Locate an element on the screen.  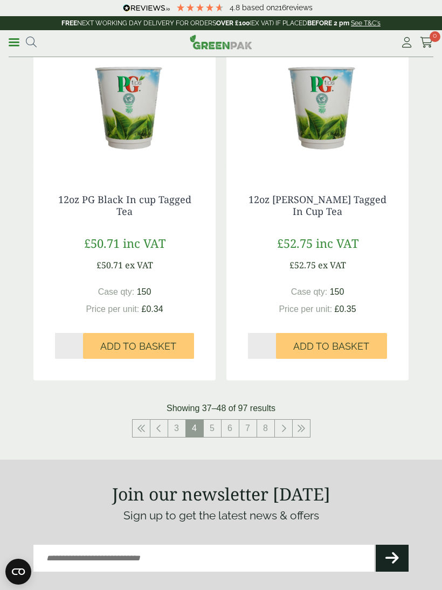
i: Cart is located at coordinates (426, 43).